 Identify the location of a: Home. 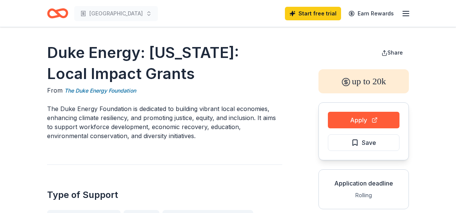
(58, 13).